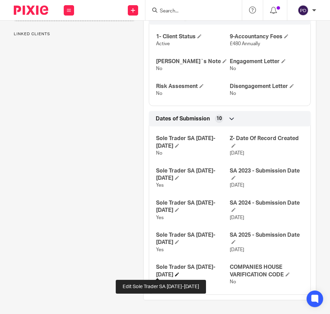 The image size is (330, 314). I want to click on h4: 1- Client Status, so click(193, 37).